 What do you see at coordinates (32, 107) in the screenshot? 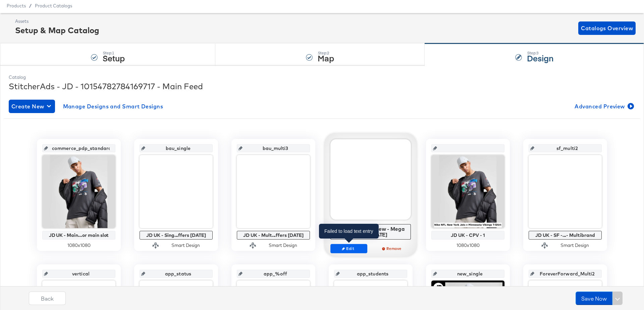
I see `button: Create New` at bounding box center [32, 107].